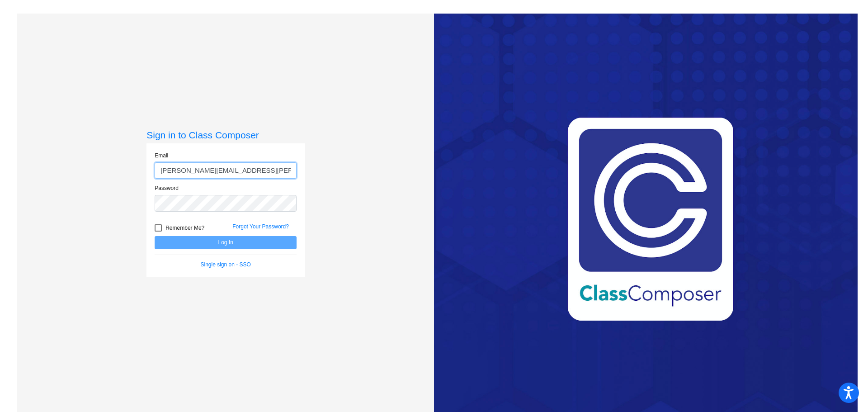  Describe the element at coordinates (161, 156) in the screenshot. I see `label: Email` at that location.